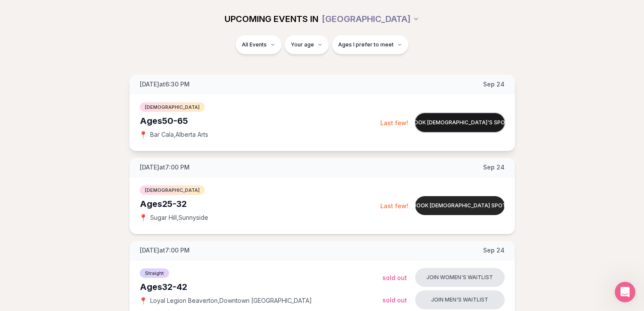 The width and height of the screenshot is (644, 311). What do you see at coordinates (366, 45) in the screenshot?
I see `span: Ages I prefer to meet` at bounding box center [366, 45].